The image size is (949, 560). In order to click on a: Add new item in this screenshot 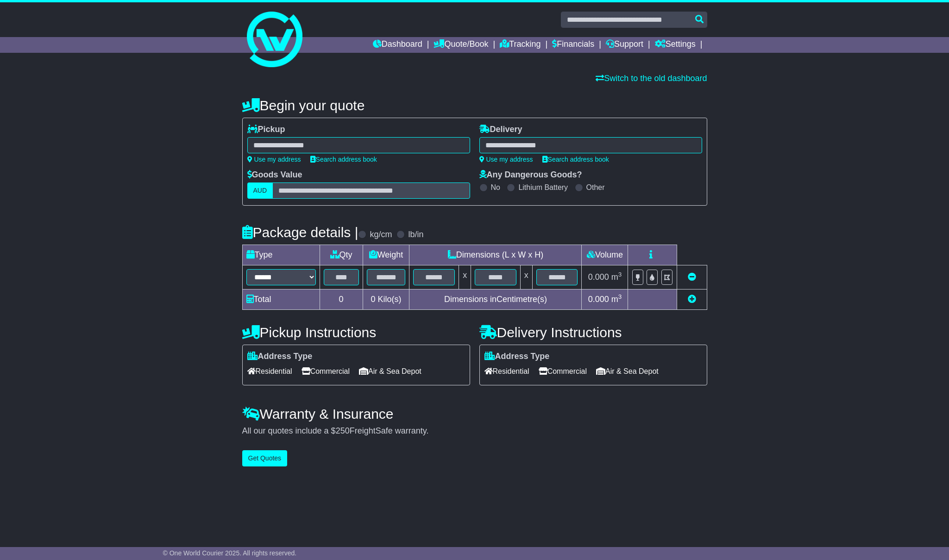, I will do `click(692, 299)`.